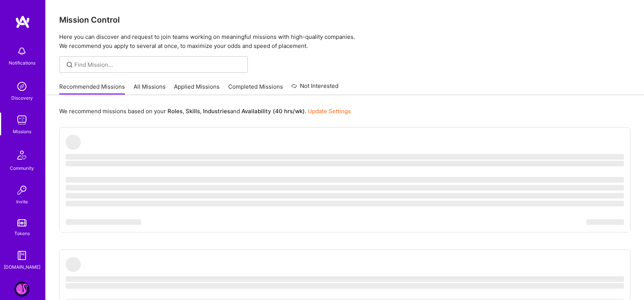 Image resolution: width=644 pixels, height=300 pixels. I want to click on img: Invite, so click(22, 190).